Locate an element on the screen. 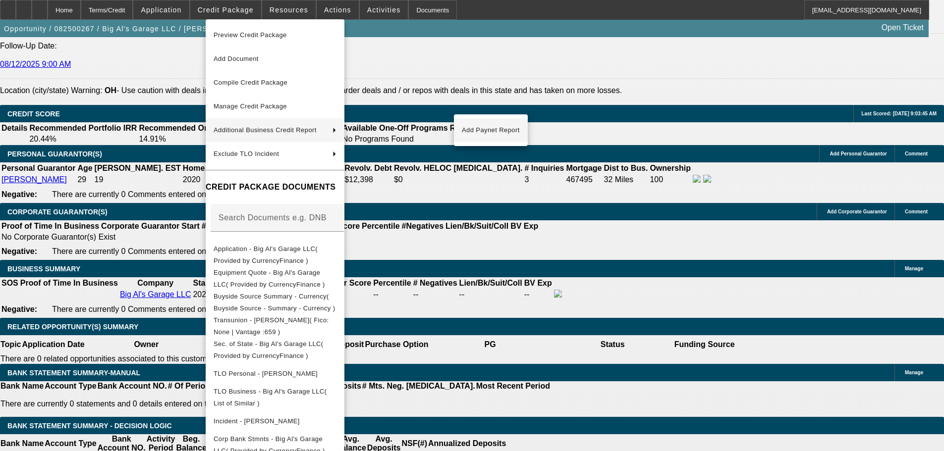  span: Equipment Quote - Big Al's Garage LLC( Provided by CurrencyFinance ) is located at coordinates (269, 279).